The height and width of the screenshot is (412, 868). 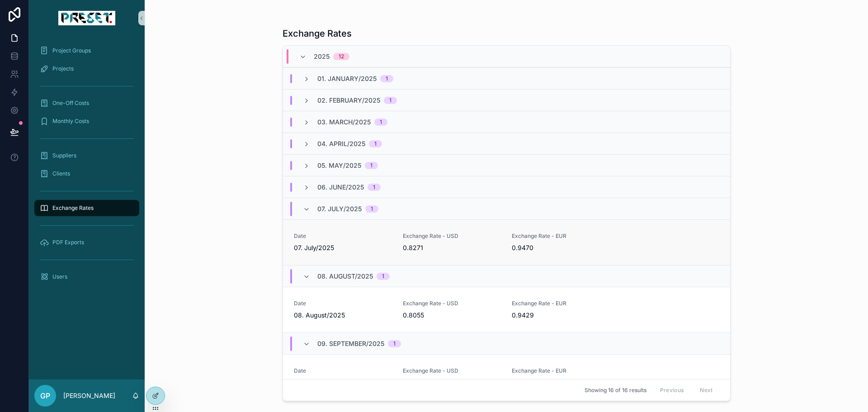 I want to click on a: Suppliers, so click(x=87, y=156).